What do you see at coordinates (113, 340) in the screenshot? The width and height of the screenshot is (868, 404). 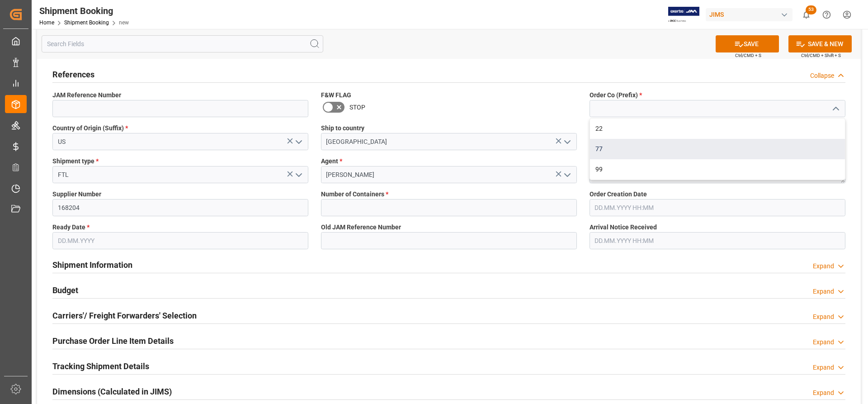 I see `h2: Purchase Order Line Item Details` at bounding box center [113, 340].